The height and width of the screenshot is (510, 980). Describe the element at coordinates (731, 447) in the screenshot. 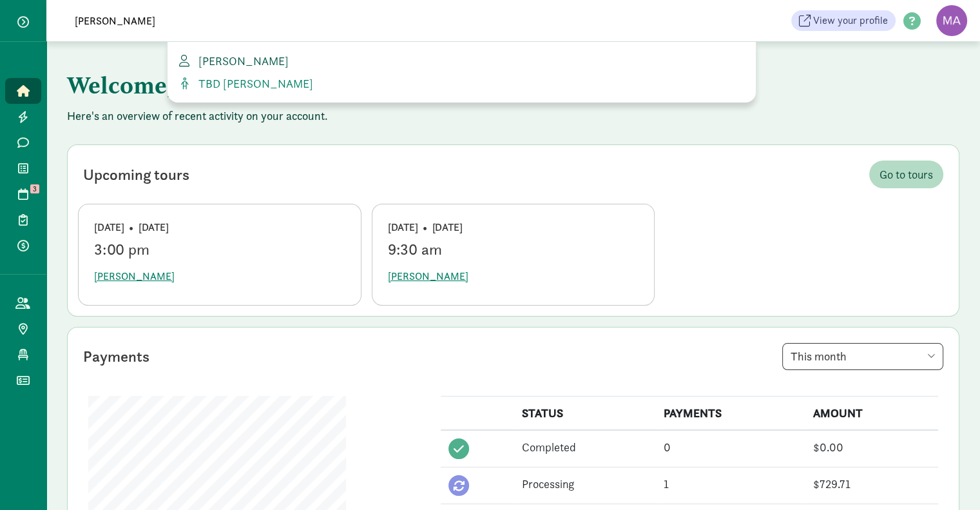

I see `div: 0` at that location.